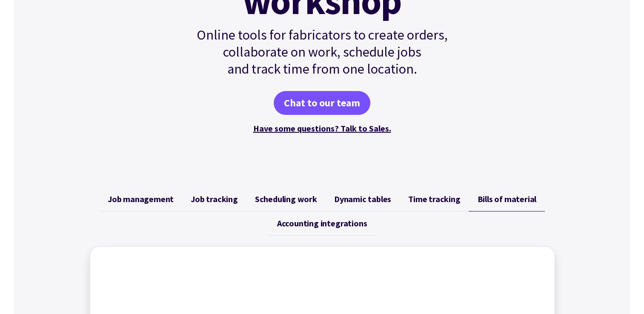  What do you see at coordinates (322, 52) in the screenshot?
I see `p: Online tools for fabricators to create orders, collaborate on work, schedule jobs and track time ...` at bounding box center [322, 52].